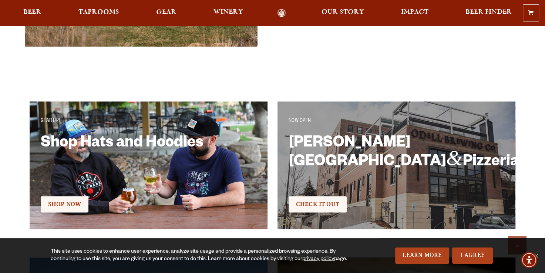 The image size is (545, 273). I want to click on span: Shop Now, so click(64, 204).